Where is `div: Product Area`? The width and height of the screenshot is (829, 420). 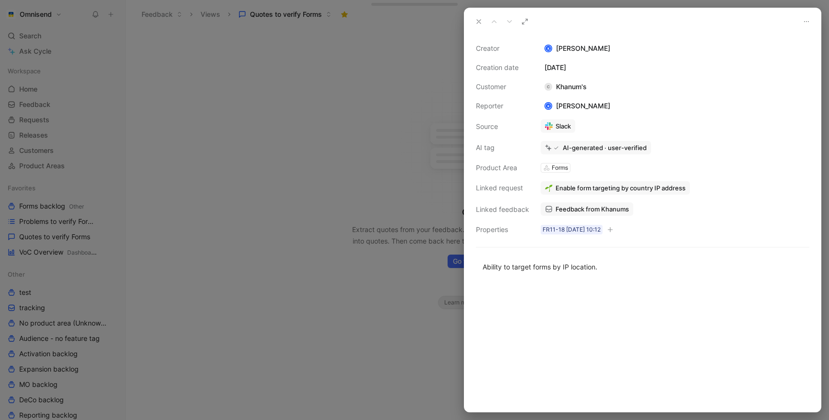 div: Product Area is located at coordinates (502, 168).